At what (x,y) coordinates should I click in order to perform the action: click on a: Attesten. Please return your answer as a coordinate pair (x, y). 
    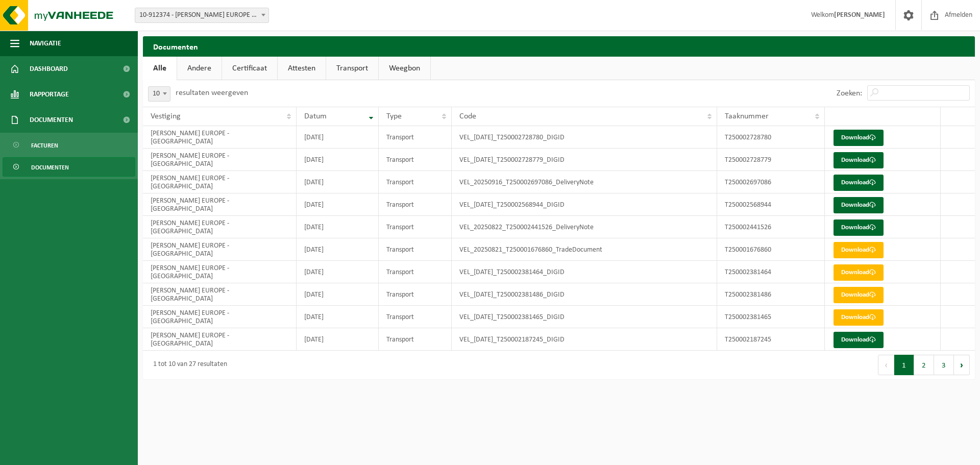
    Looking at the image, I should click on (302, 68).